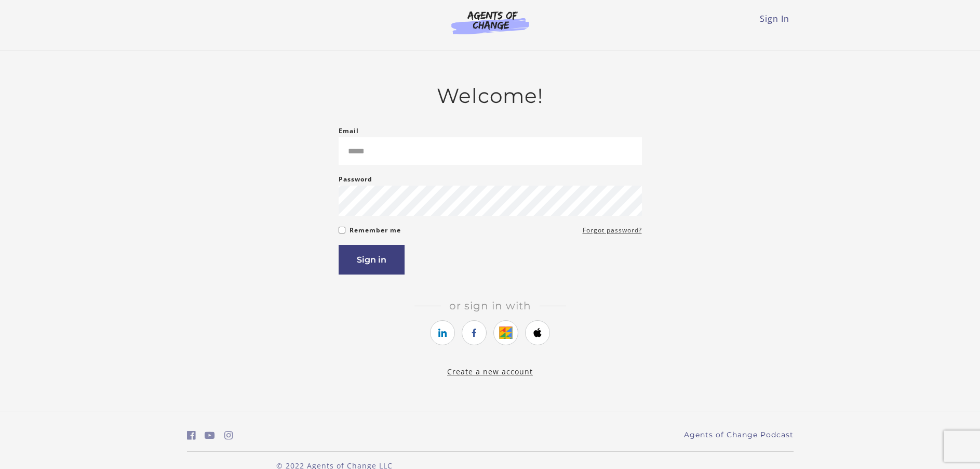 This screenshot has height=469, width=980. What do you see at coordinates (228, 435) in the screenshot?
I see `a: https://www.instagram.com/agentsofchangeprep/ (Open in a new window)` at bounding box center [228, 435].